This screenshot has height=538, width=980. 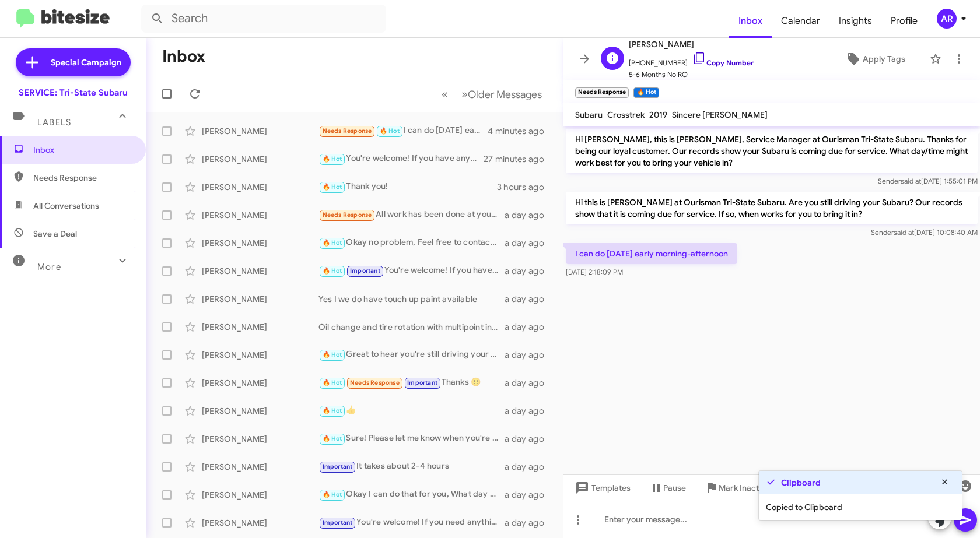 I want to click on button: Next, so click(x=502, y=94).